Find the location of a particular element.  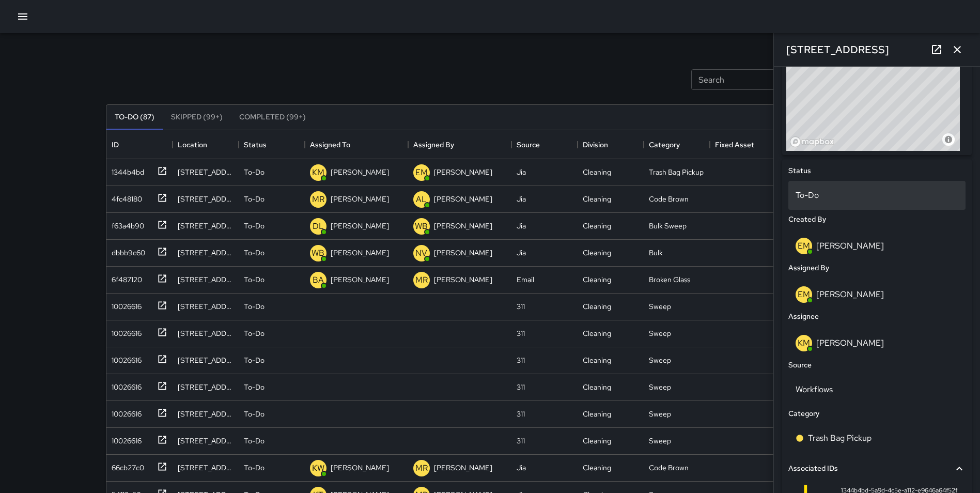

div: Source is located at coordinates (528, 145).